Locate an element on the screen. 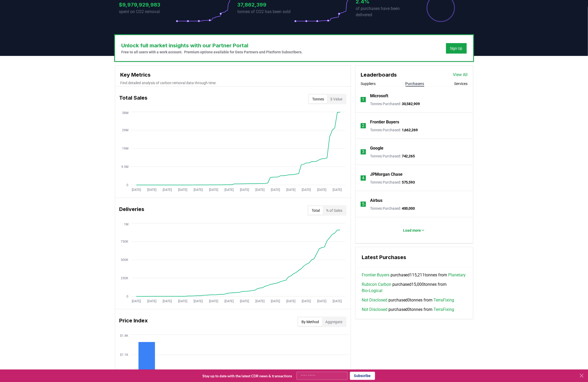  span: 30,582,909 is located at coordinates (411, 104).